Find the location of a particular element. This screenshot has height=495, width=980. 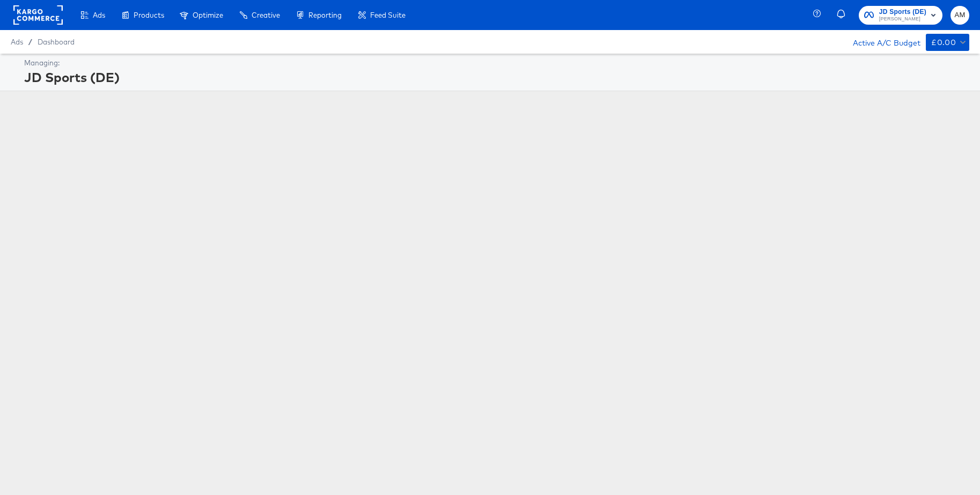

a: Dashboard is located at coordinates (56, 42).